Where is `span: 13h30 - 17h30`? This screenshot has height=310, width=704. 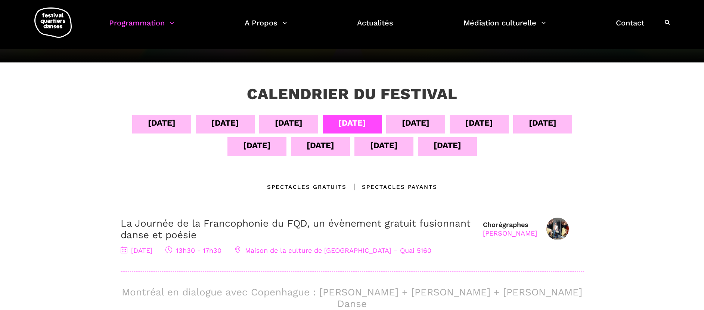
span: 13h30 - 17h30 is located at coordinates (194, 250).